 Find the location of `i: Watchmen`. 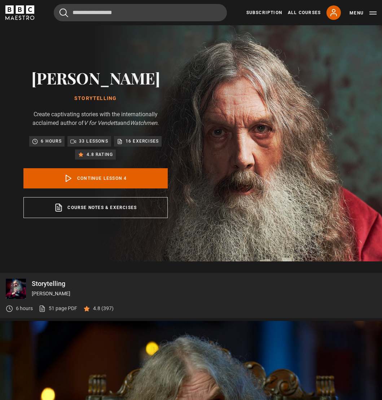

i: Watchmen is located at coordinates (144, 123).